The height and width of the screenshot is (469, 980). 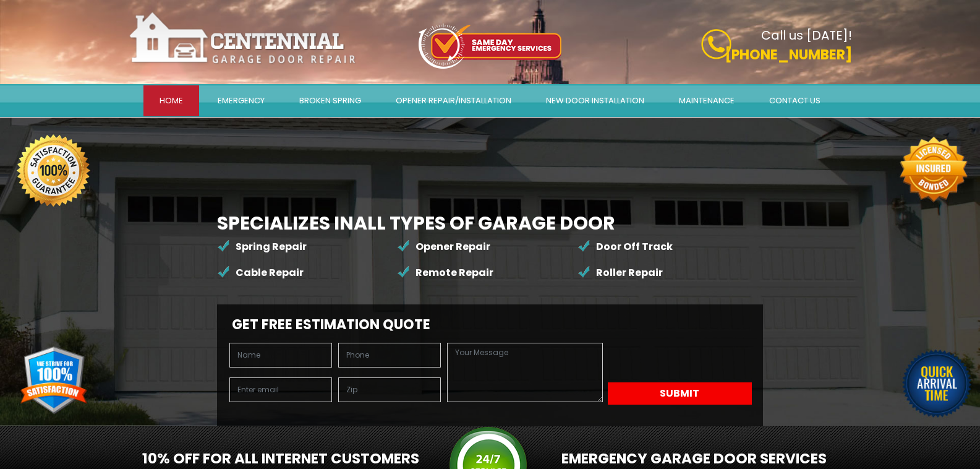 I want to click on a: Contact Us, so click(x=795, y=101).